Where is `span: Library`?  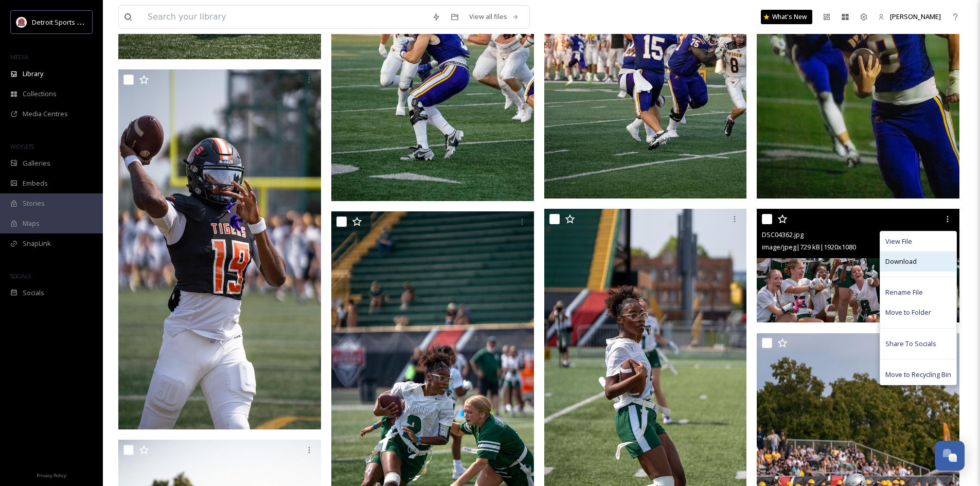
span: Library is located at coordinates (33, 74).